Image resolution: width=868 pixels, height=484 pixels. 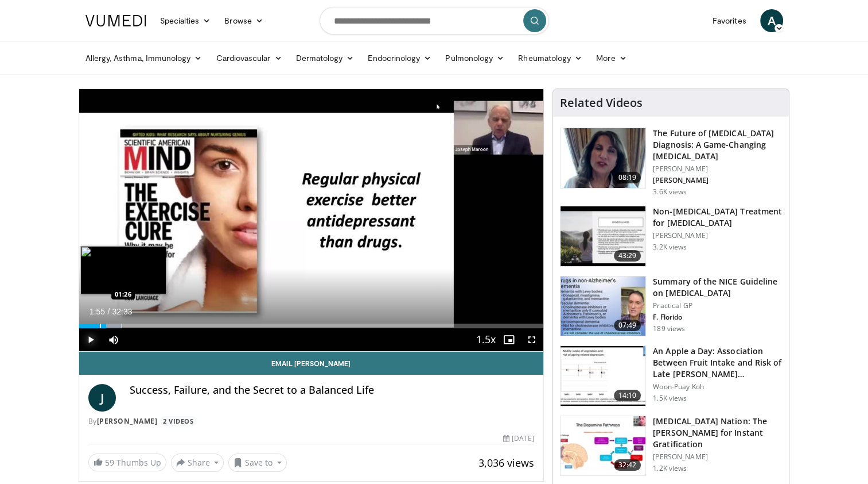 What do you see at coordinates (114, 339) in the screenshot?
I see `button: Mute` at bounding box center [114, 339].